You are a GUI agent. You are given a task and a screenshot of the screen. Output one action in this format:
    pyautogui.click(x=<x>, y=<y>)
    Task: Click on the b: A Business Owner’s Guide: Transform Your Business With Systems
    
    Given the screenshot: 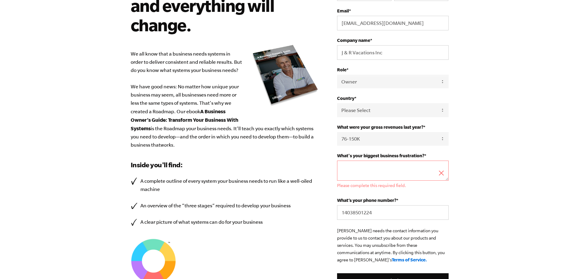 What is the action you would take?
    pyautogui.click(x=184, y=120)
    